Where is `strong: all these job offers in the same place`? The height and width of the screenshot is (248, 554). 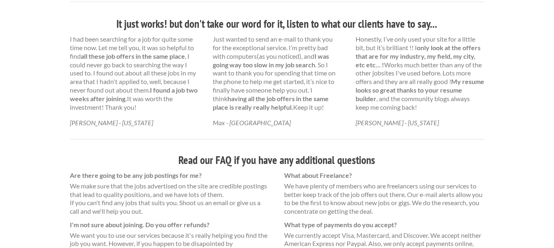
strong: all these job offers in the same place is located at coordinates (133, 56).